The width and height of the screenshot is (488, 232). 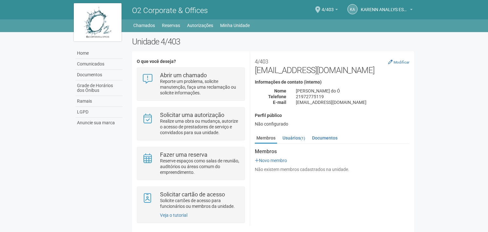 What do you see at coordinates (200, 167) in the screenshot?
I see `p: Reserve espaços como salas de reunião, auditórios ou áreas comum do empreendimento.` at bounding box center [200, 167].